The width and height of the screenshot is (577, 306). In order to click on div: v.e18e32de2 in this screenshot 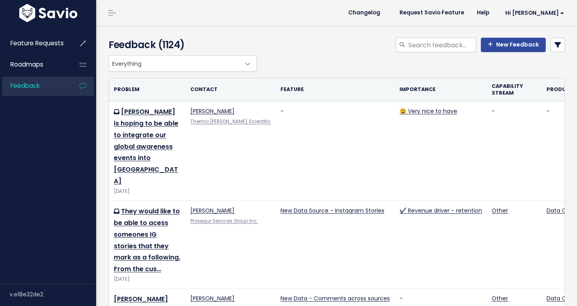, I will do `click(53, 294)`.